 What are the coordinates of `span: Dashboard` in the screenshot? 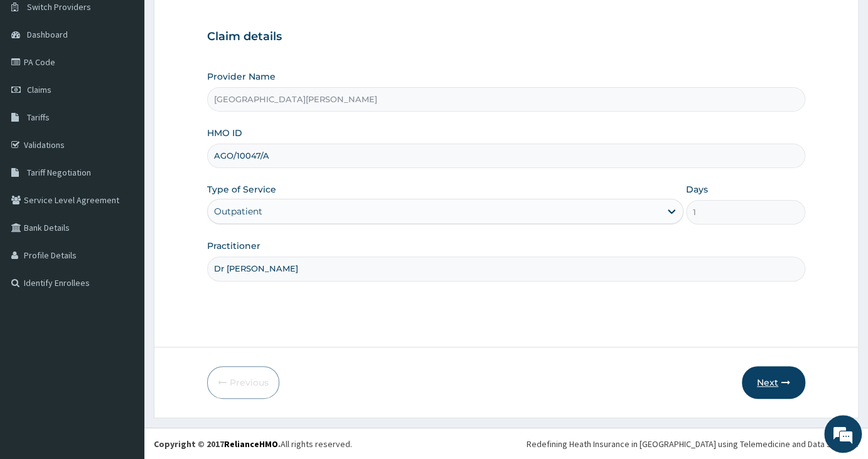 It's located at (47, 35).